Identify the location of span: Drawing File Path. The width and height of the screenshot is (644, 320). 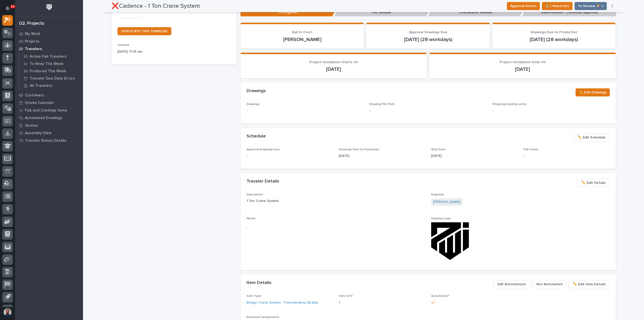
(382, 104).